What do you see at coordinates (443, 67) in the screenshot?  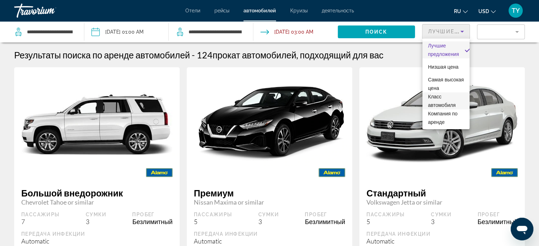 I see `span: Низшая цена` at bounding box center [443, 67].